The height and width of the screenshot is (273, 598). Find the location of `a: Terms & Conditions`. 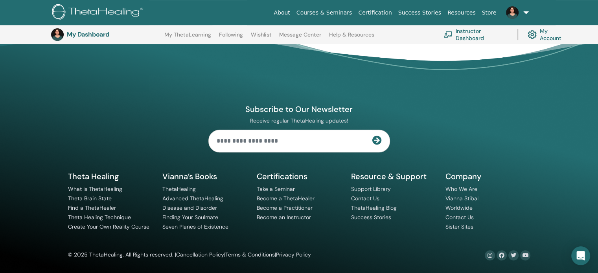

a: Terms & Conditions is located at coordinates (250, 255).